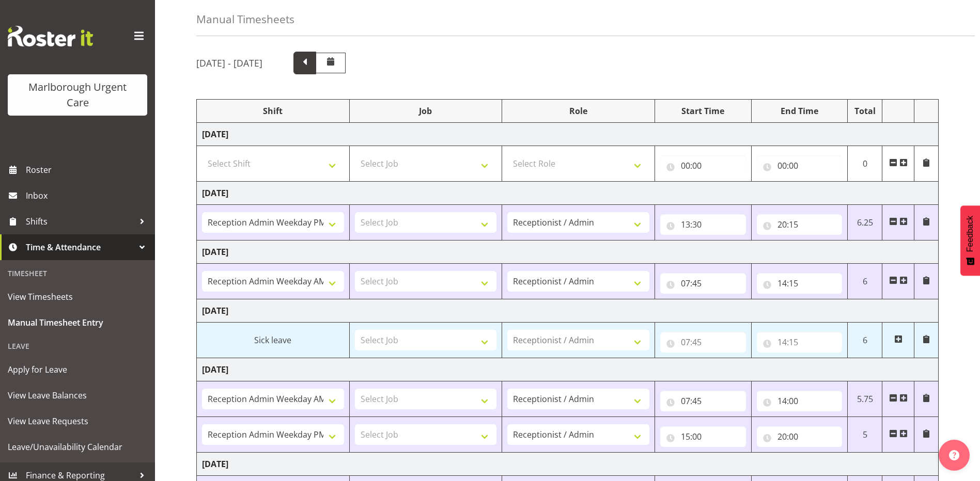 This screenshot has height=481, width=980. I want to click on td: 0, so click(865, 163).